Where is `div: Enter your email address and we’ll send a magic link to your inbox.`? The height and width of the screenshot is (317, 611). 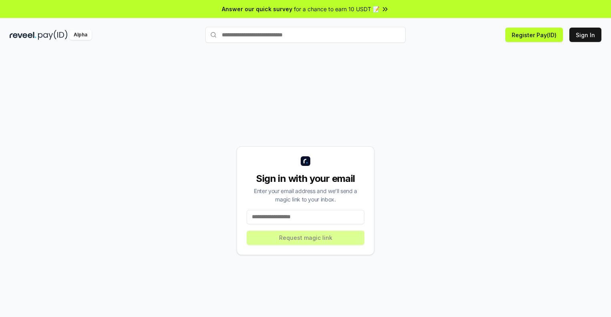 div: Enter your email address and we’ll send a magic link to your inbox. is located at coordinates (305, 195).